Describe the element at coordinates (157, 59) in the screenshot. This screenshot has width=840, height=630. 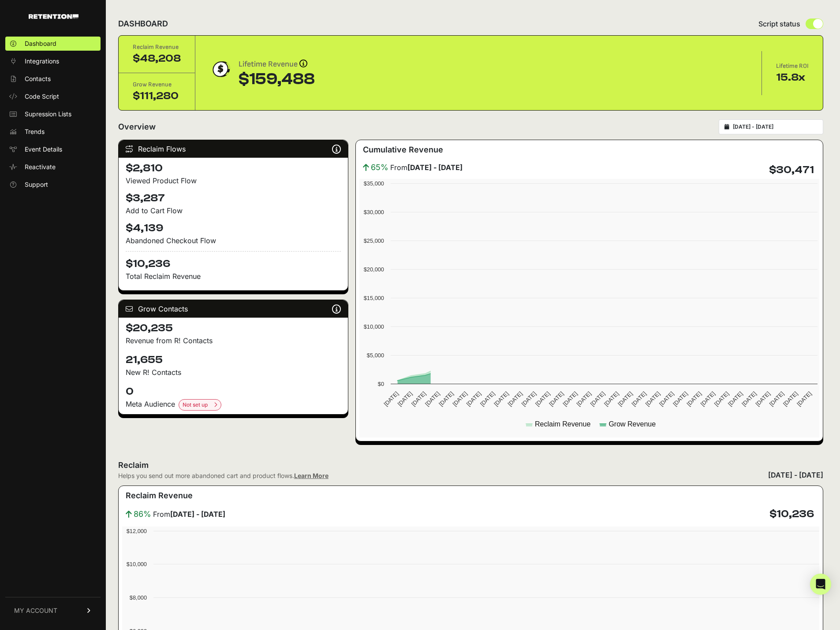
I see `div: $48,208` at that location.